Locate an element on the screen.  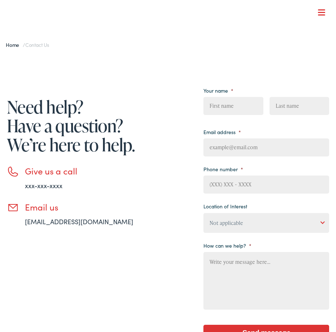
input: example@email.com is located at coordinates (266, 148).